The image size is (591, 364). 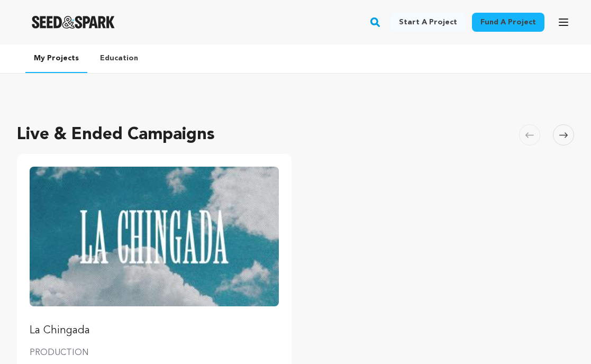 What do you see at coordinates (154, 252) in the screenshot?
I see `a: Fund La Chingada` at bounding box center [154, 252].